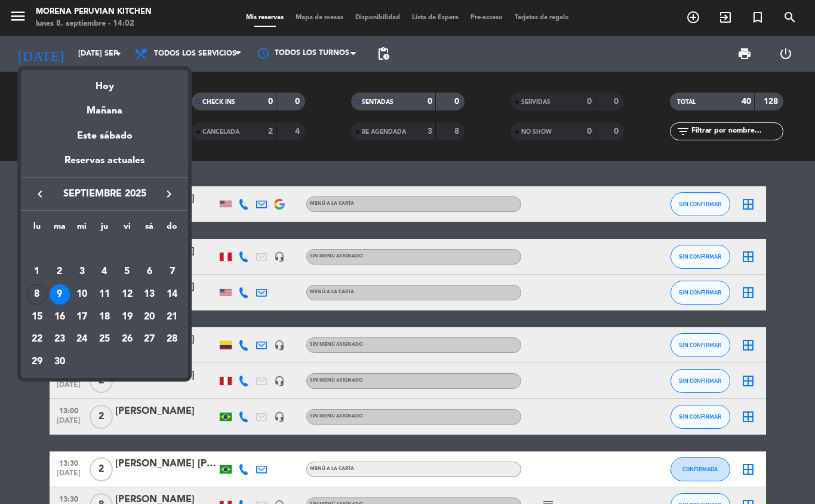  What do you see at coordinates (150, 295) in the screenshot?
I see `td: 13 de septiembre de 2025` at bounding box center [150, 295].